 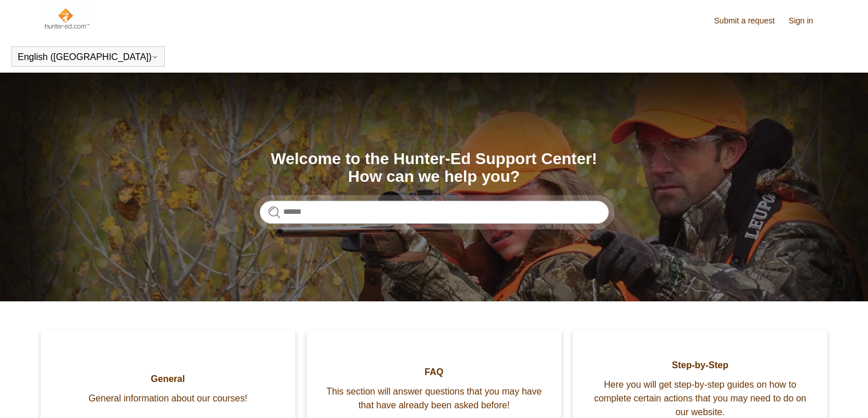 I want to click on div: Chat Support, so click(x=827, y=395).